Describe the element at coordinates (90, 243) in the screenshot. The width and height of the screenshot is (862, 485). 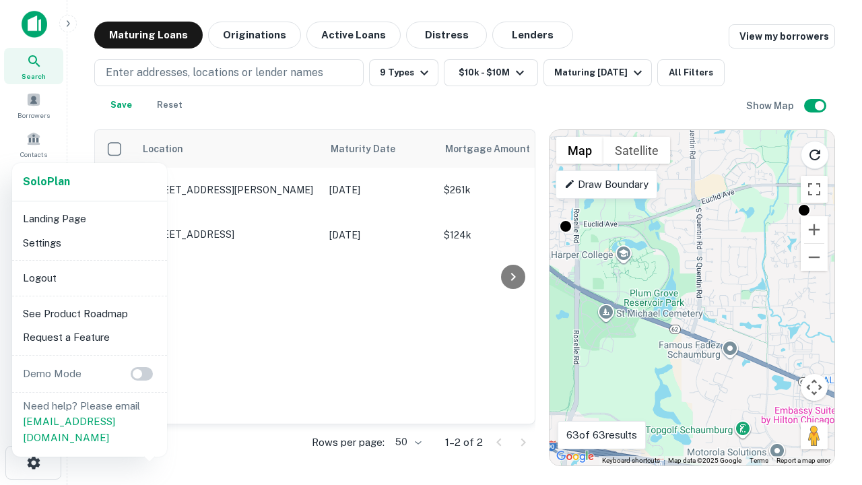
I see `li: Settings` at that location.